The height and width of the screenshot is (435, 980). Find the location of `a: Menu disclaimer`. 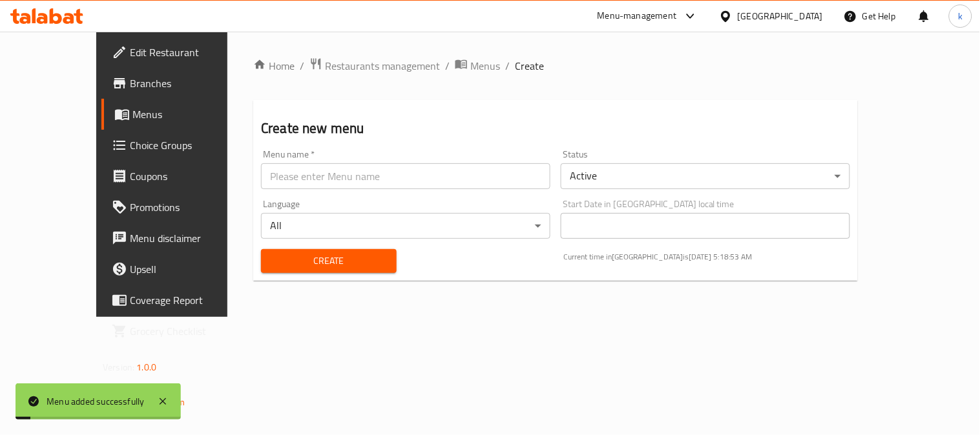

a: Menu disclaimer is located at coordinates (181, 238).